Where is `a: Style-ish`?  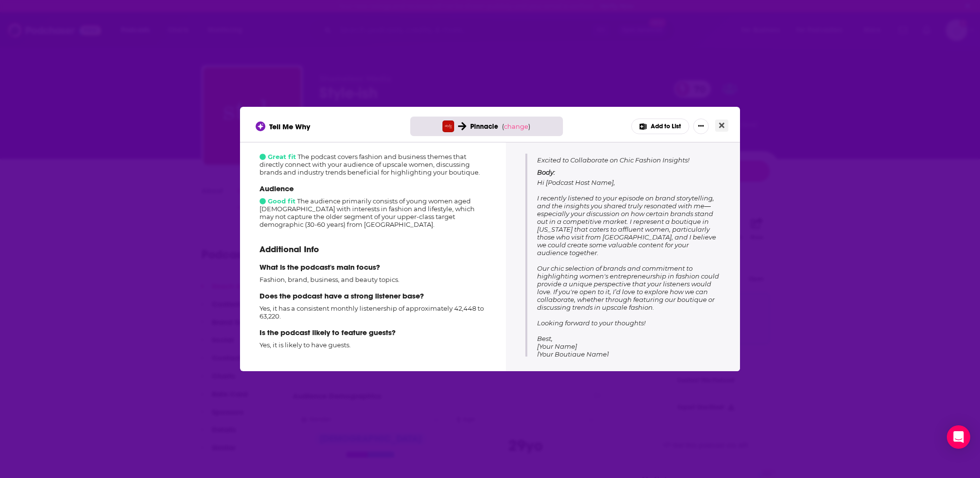 a: Style-ish is located at coordinates (448, 127).